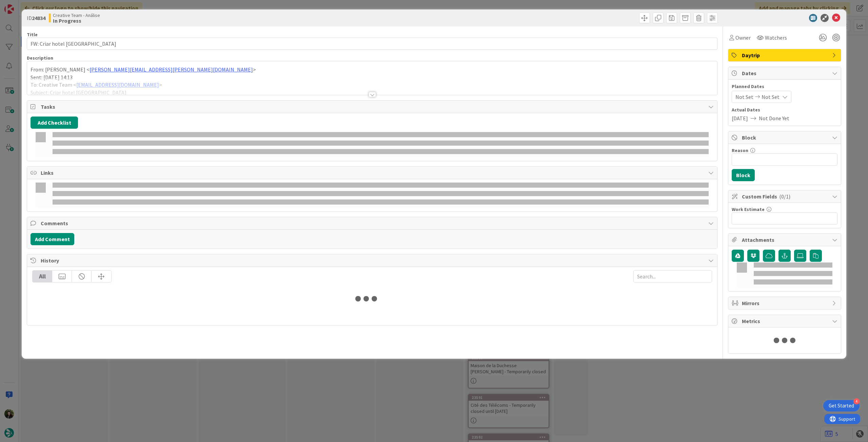 This screenshot has height=442, width=868. What do you see at coordinates (739, 150) in the screenshot?
I see `label: Reason` at bounding box center [739, 150].